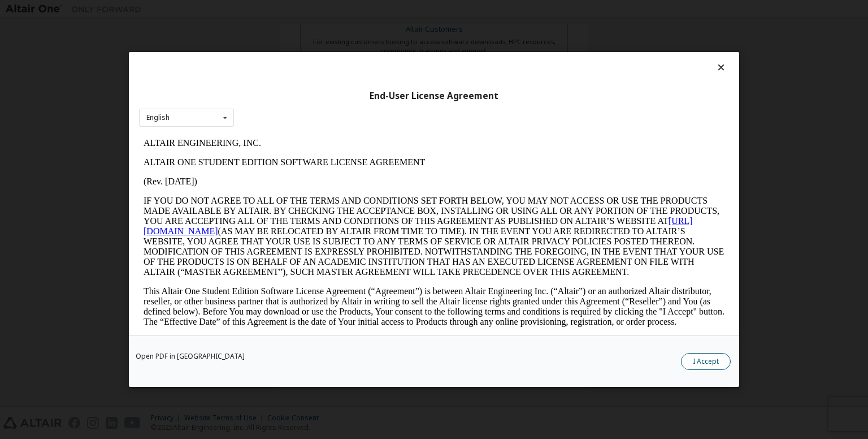 The width and height of the screenshot is (868, 439). What do you see at coordinates (295, 10) in the screenshot?
I see `p: ALTAIR ENGINEERING, INC.` at bounding box center [295, 10].